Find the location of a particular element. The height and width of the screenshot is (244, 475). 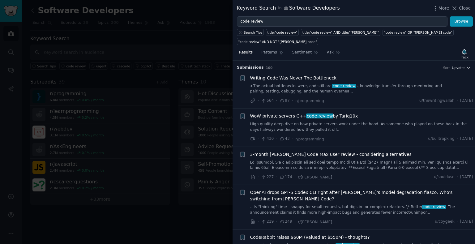

button: More is located at coordinates (440, 8).